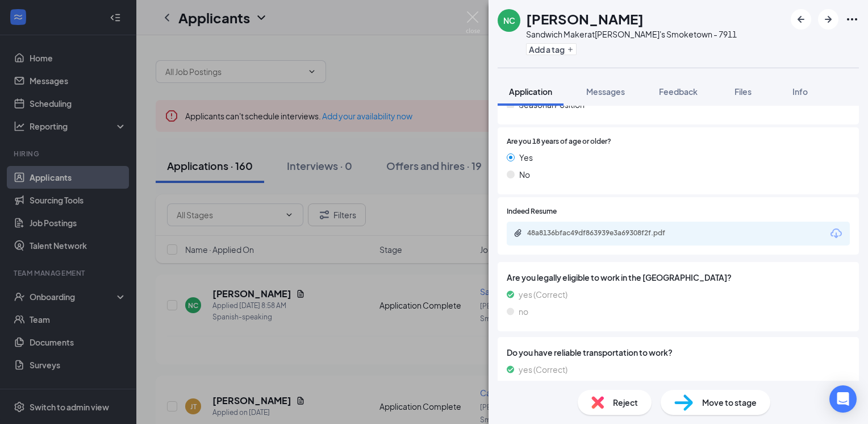  I want to click on a: Paperclip48a8136bfac49df863939e3a69308f2f.pdf, so click(605, 233).